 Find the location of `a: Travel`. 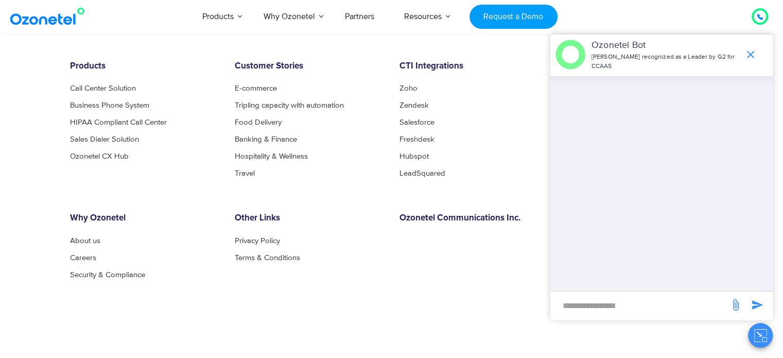

a: Travel is located at coordinates (244, 173).